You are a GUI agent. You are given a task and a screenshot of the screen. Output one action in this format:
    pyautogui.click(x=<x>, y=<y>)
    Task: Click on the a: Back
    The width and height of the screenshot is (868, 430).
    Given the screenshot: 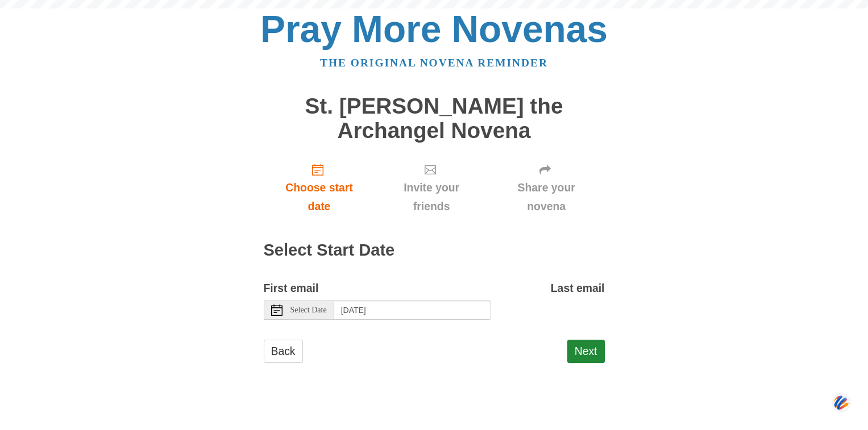 What is the action you would take?
    pyautogui.click(x=283, y=351)
    